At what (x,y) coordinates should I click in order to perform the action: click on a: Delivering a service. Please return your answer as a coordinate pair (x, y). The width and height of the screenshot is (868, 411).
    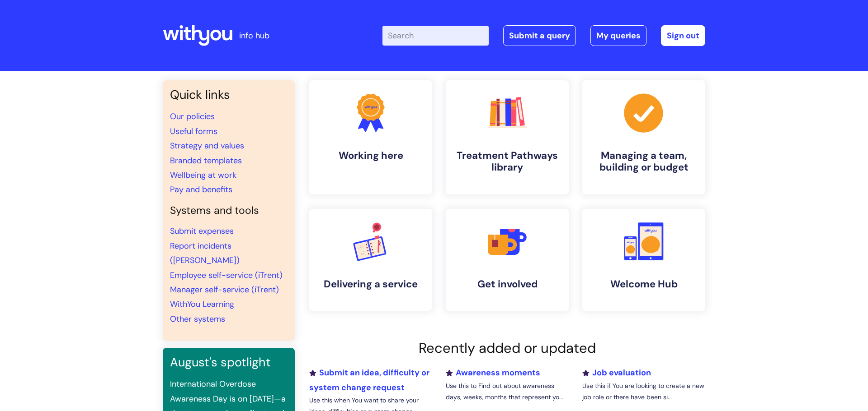
    Looking at the image, I should click on (371, 260).